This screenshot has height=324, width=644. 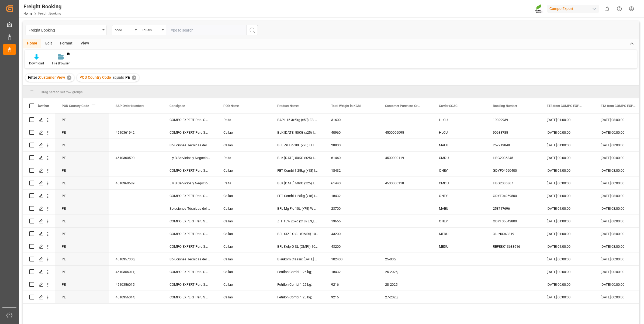 What do you see at coordinates (352, 208) in the screenshot?
I see `div: 23700` at bounding box center [352, 208].